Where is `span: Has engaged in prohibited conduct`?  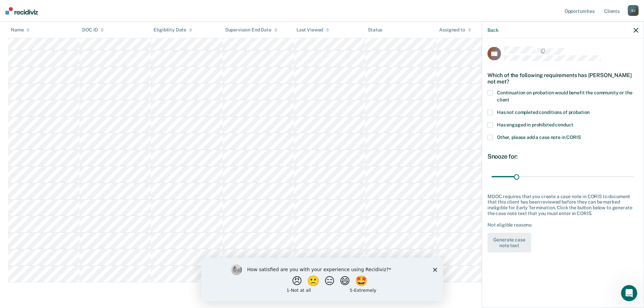 span: Has engaged in prohibited conduct is located at coordinates (535, 125).